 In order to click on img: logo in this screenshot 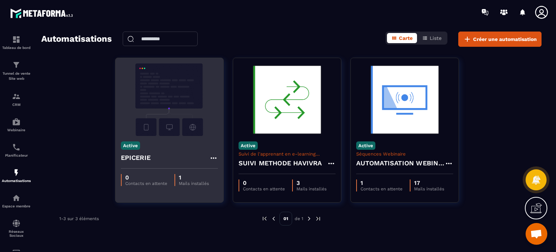, I will do `click(43, 13)`.